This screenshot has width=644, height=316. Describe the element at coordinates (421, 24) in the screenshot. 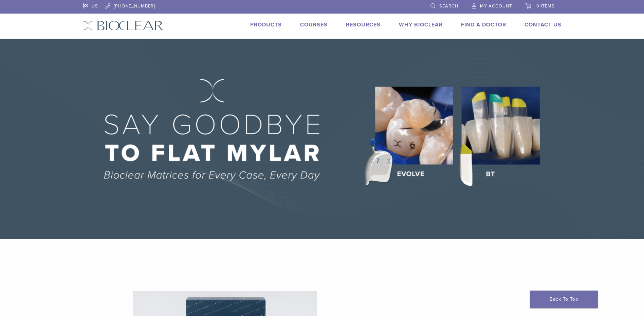

I see `a: Why Bioclear` at that location.